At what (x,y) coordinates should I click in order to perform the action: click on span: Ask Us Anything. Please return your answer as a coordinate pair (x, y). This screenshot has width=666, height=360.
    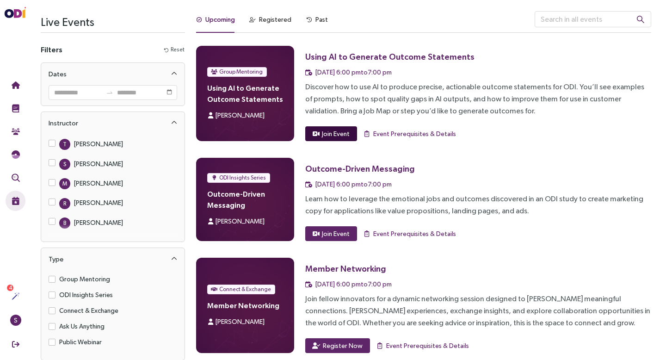
    Looking at the image, I should click on (82, 326).